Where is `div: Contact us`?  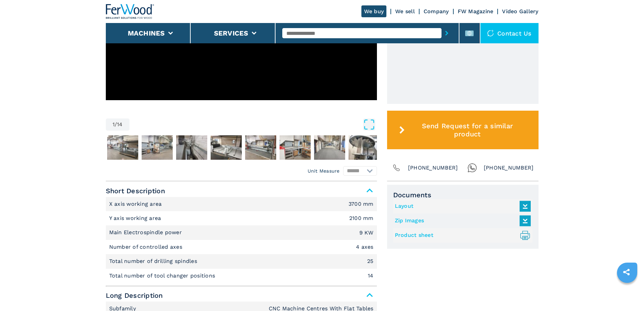 div: Contact us is located at coordinates (510, 33).